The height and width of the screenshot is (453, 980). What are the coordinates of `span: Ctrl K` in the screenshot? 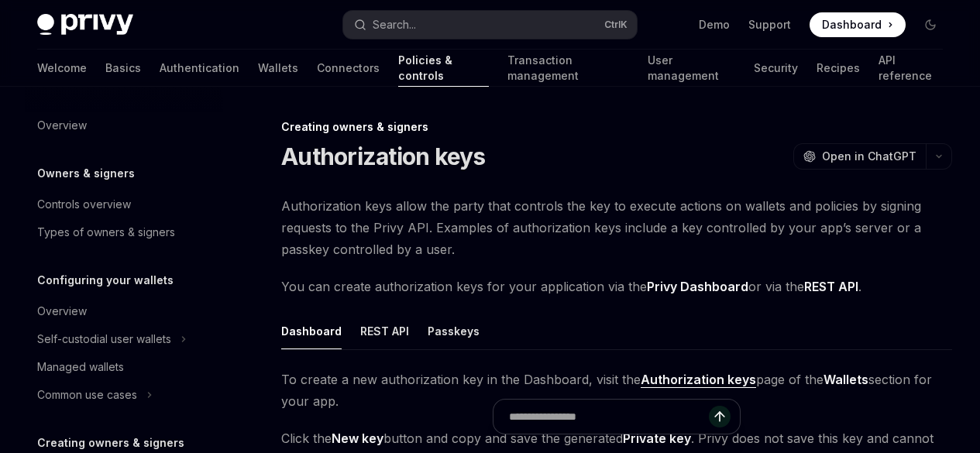 It's located at (615, 25).